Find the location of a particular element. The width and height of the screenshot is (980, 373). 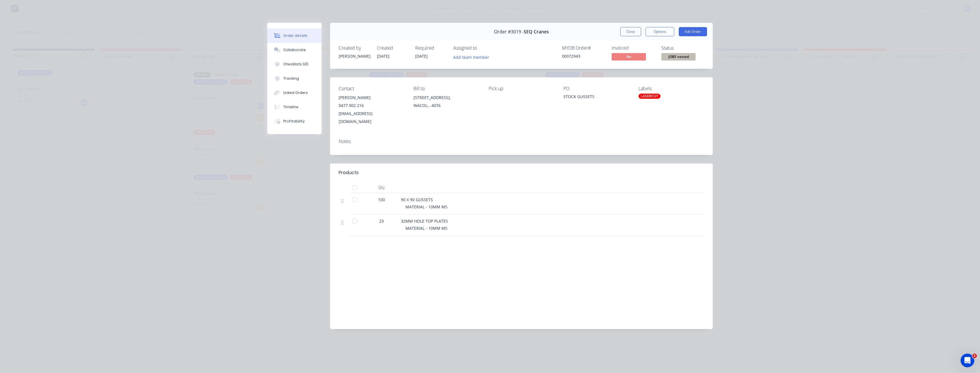

button: Collaborate is located at coordinates (294, 50).